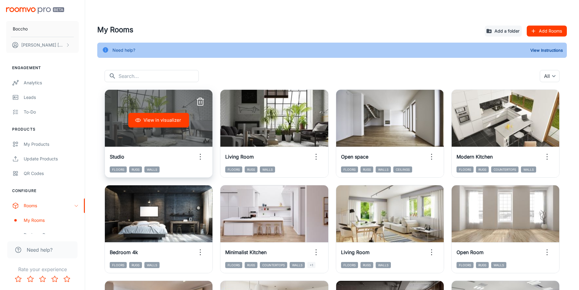  I want to click on div: Update Products, so click(51, 159).